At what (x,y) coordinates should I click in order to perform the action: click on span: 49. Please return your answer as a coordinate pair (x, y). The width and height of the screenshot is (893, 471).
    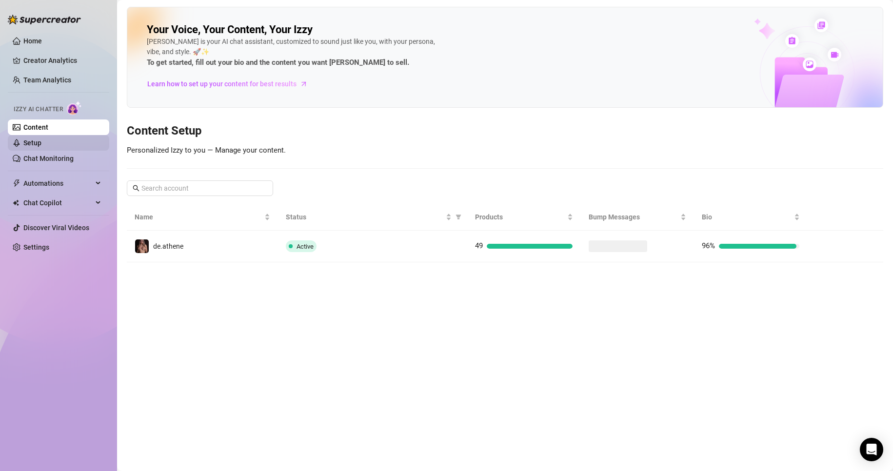
    Looking at the image, I should click on (479, 246).